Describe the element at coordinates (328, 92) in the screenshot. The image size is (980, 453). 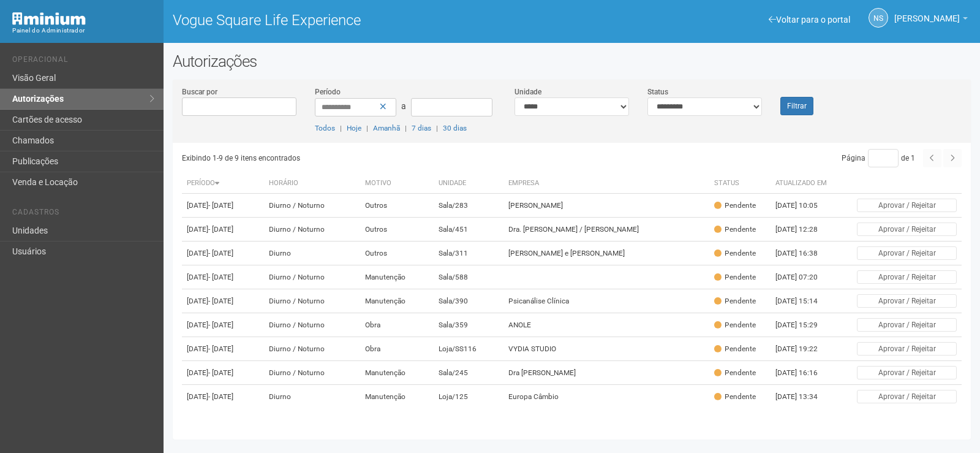
I see `label: Período` at that location.